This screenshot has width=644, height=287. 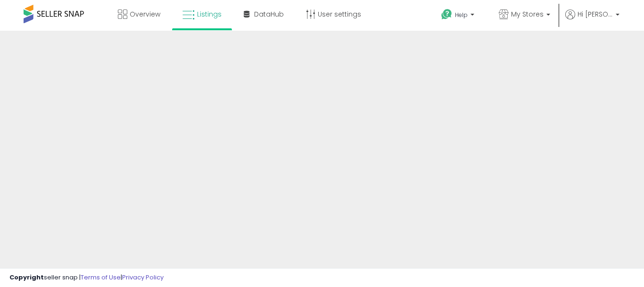 What do you see at coordinates (462, 15) in the screenshot?
I see `span: Help` at bounding box center [462, 15].